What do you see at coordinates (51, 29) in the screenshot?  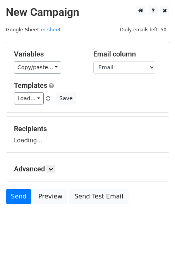 I see `a: m.sheet` at bounding box center [51, 29].